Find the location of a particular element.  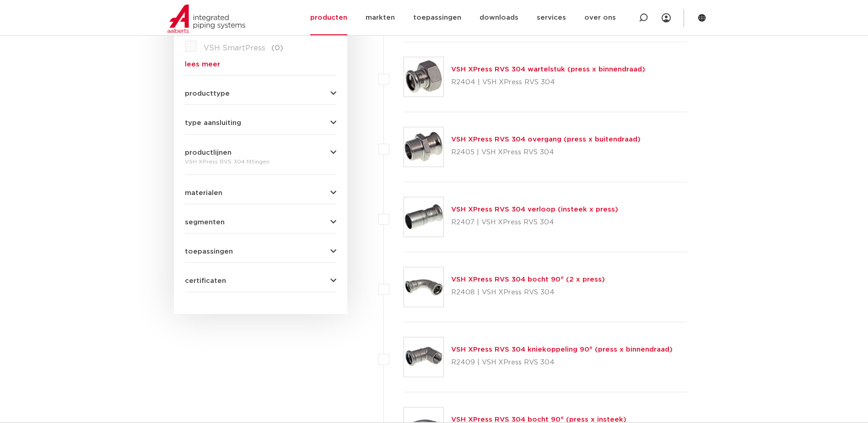

a: lees meer is located at coordinates (260, 64).